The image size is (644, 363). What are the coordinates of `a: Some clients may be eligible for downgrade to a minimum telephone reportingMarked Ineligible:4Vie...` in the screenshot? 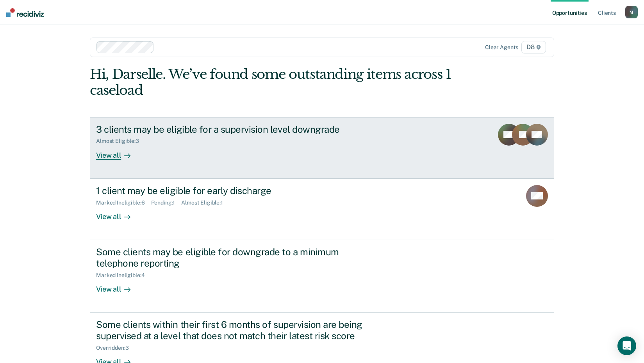 It's located at (322, 276).